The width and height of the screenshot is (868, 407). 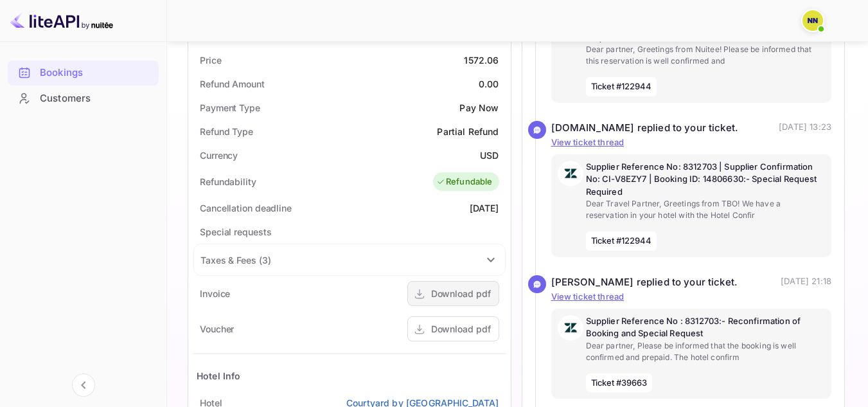 What do you see at coordinates (230, 107) in the screenshot?
I see `div: Payment Type` at bounding box center [230, 107].